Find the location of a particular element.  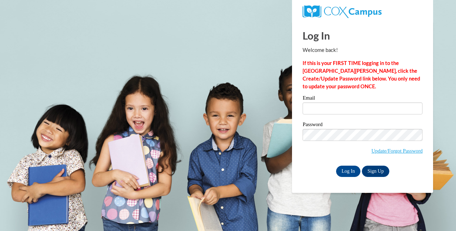

h1: Log In is located at coordinates (363, 35).